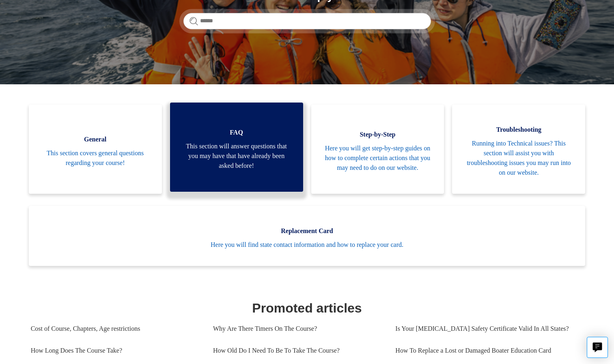  I want to click on span: Replacement Card, so click(307, 231).